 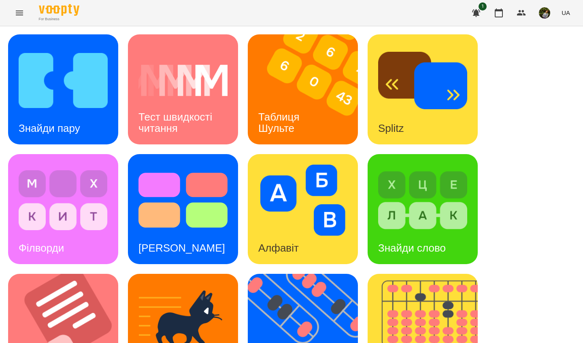 What do you see at coordinates (423, 89) in the screenshot?
I see `a: SplitzSplitz` at bounding box center [423, 89].